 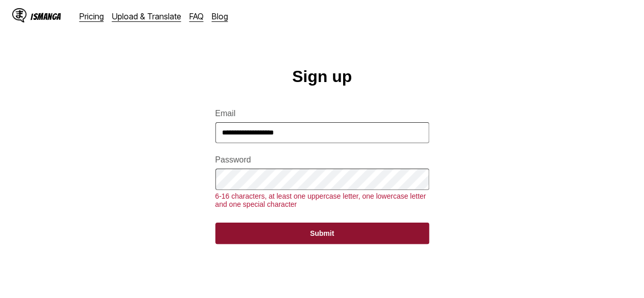 What do you see at coordinates (147, 17) in the screenshot?
I see `a: Upload & Translate` at bounding box center [147, 17].